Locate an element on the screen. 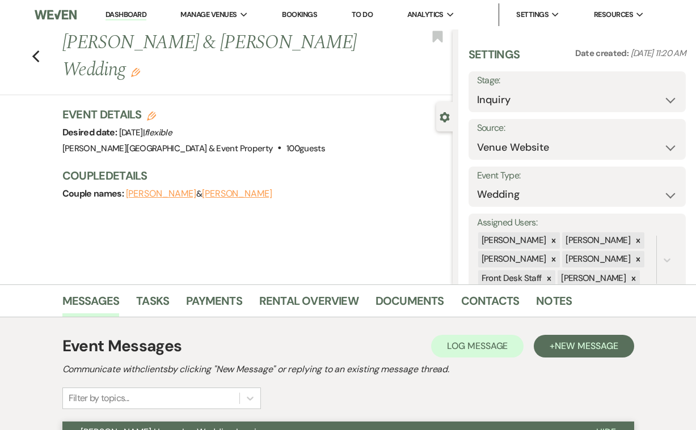 Image resolution: width=696 pixels, height=430 pixels. span: Log Message is located at coordinates (477, 346).